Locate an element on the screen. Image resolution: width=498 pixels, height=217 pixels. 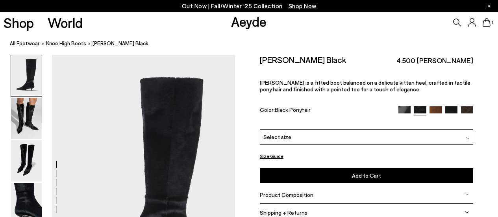
span: Shipping + Returns is located at coordinates (283, 212).